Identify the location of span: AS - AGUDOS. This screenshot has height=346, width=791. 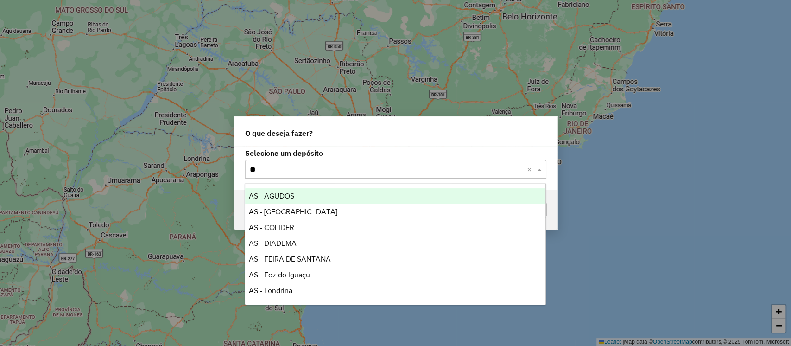
(272, 196).